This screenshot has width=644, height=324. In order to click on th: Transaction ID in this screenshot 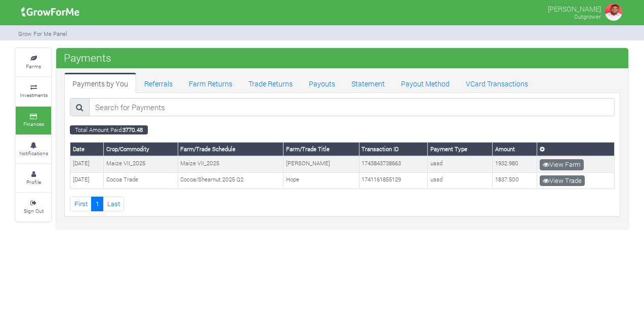, I will do `click(393, 149)`.